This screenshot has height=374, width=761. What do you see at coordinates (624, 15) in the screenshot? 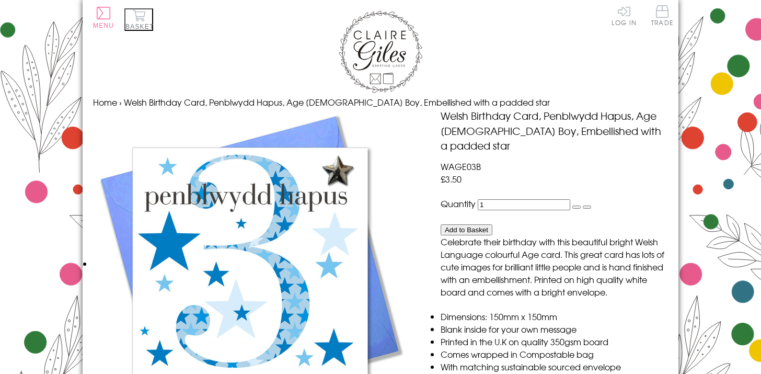
I see `a: Log In` at bounding box center [624, 15].